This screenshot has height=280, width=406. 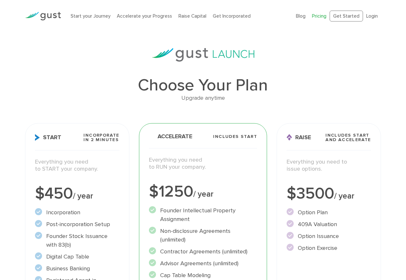 What do you see at coordinates (203, 215) in the screenshot?
I see `li: Founder Intellectual Property Assignment` at bounding box center [203, 215].